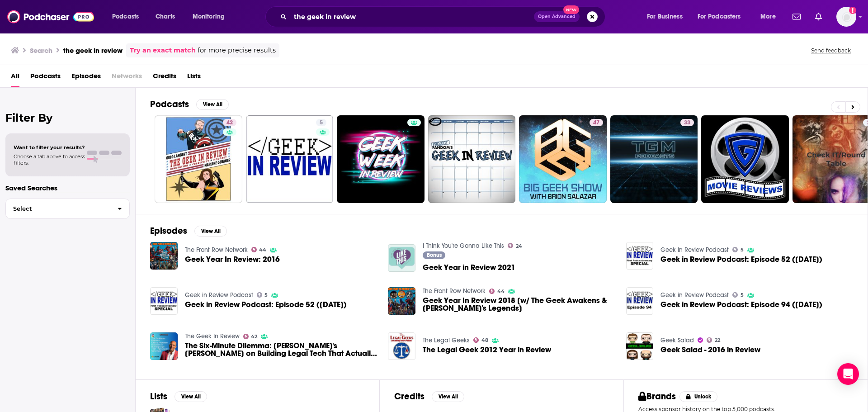 Image resolution: width=868 pixels, height=412 pixels. I want to click on a: Podcasts, so click(45, 78).